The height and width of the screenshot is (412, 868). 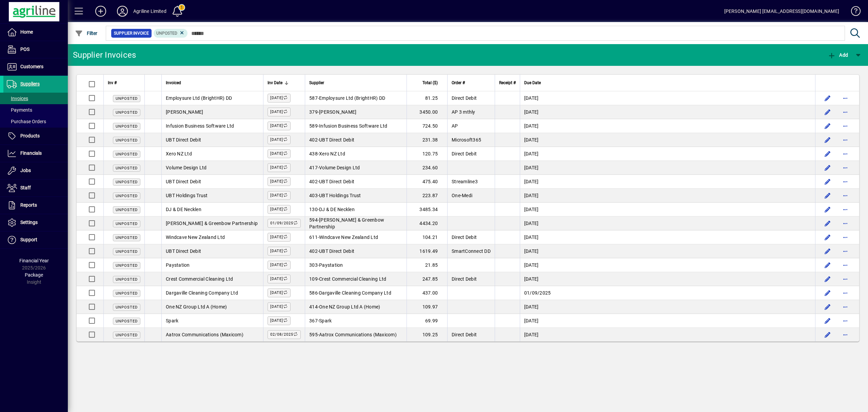 What do you see at coordinates (427, 223) in the screenshot?
I see `td: 4434.20` at bounding box center [427, 223].